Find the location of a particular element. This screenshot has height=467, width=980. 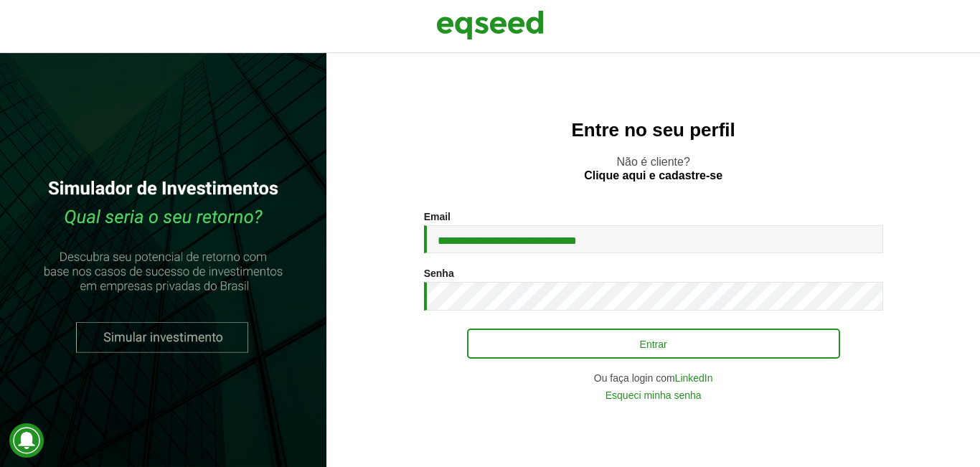

a: Clique aqui e cadastre-se is located at coordinates (653, 176).